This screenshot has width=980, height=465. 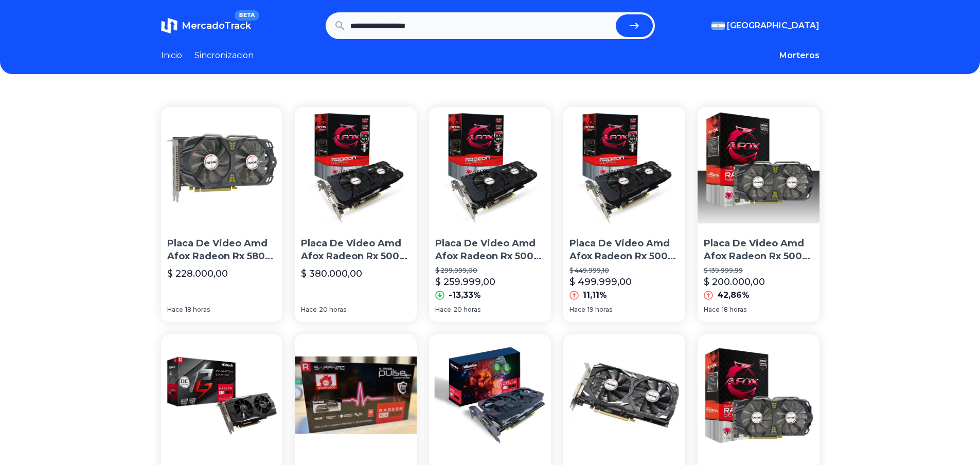 I want to click on img: Placa De Video Amd Afox Radeon Rx 580 8gb Gddr5, so click(x=624, y=395).